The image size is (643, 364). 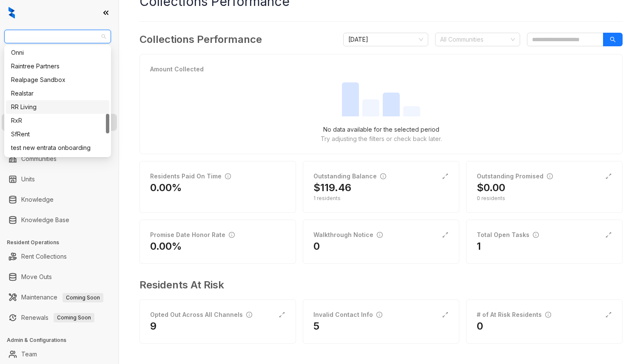 What do you see at coordinates (59, 102) in the screenshot?
I see `li: Leasing` at bounding box center [59, 102].